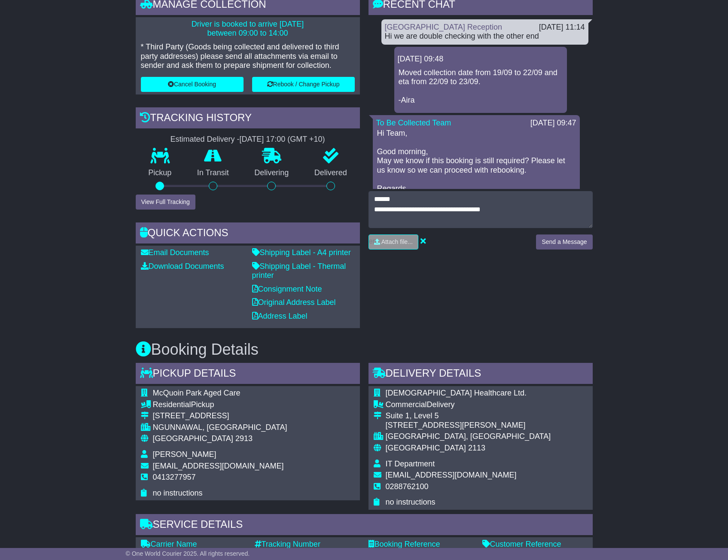 The height and width of the screenshot is (560, 728). I want to click on div: Service Details, so click(364, 525).